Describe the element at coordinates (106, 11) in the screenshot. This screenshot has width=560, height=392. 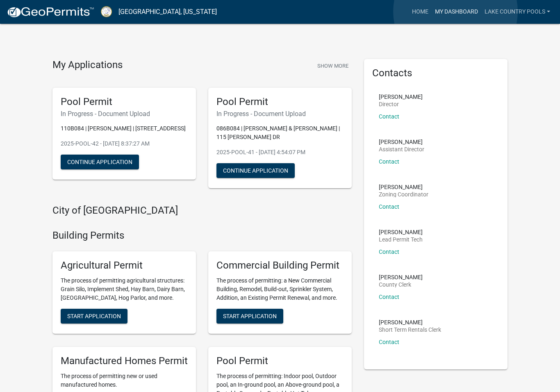
I see `img: Putnam County, Georgia` at that location.